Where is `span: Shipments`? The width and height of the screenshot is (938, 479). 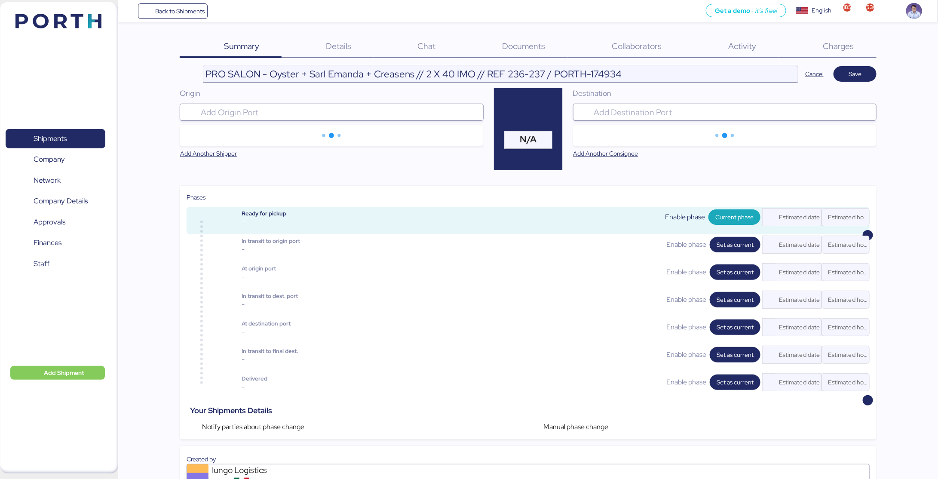
span: Shipments is located at coordinates (50, 138).